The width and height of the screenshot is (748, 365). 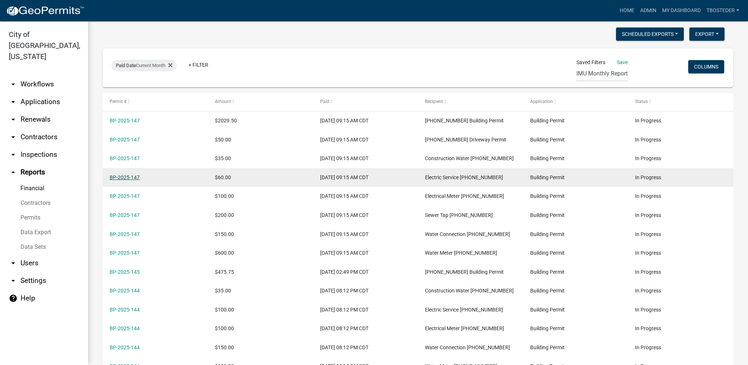 I want to click on a: BP-2025-145, so click(x=125, y=272).